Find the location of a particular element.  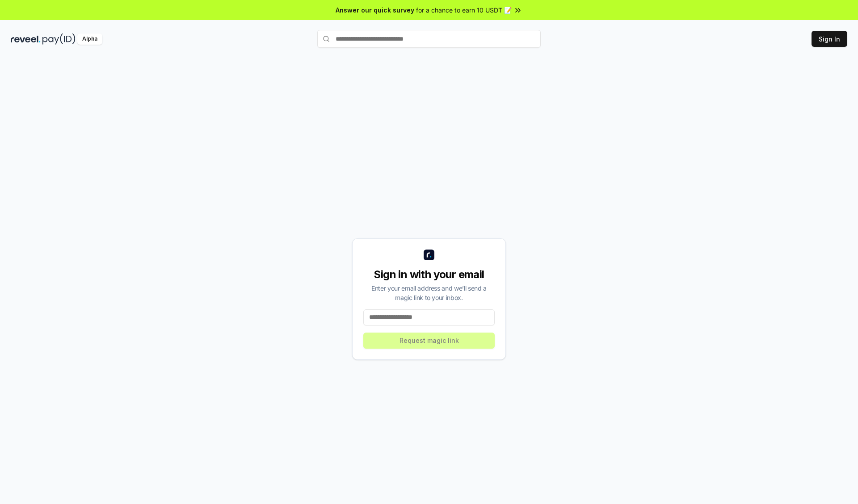

img: logo_small is located at coordinates (429, 255).